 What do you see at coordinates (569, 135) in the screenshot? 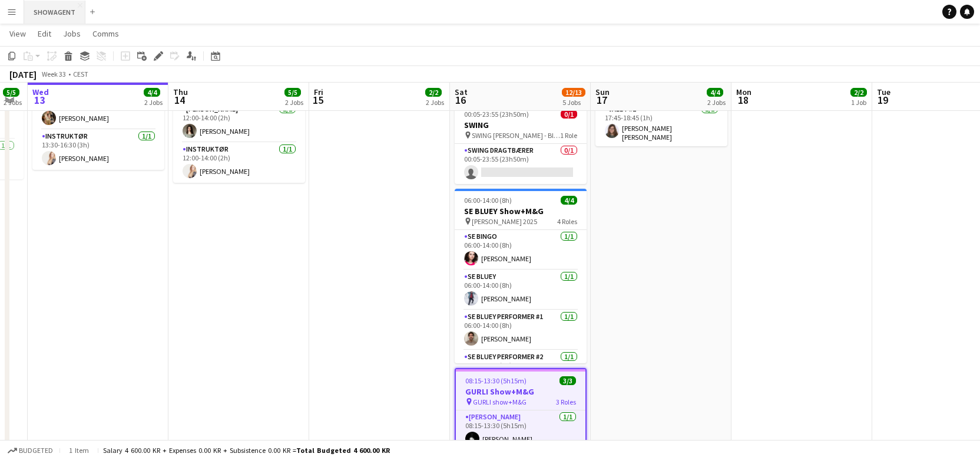
I see `span: 1 Role` at bounding box center [569, 135].